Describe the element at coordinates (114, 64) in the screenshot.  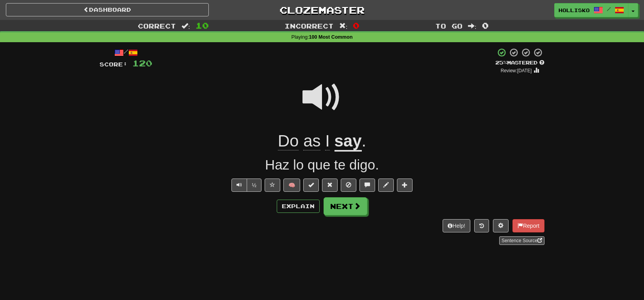
I see `span: Score:` at that location.